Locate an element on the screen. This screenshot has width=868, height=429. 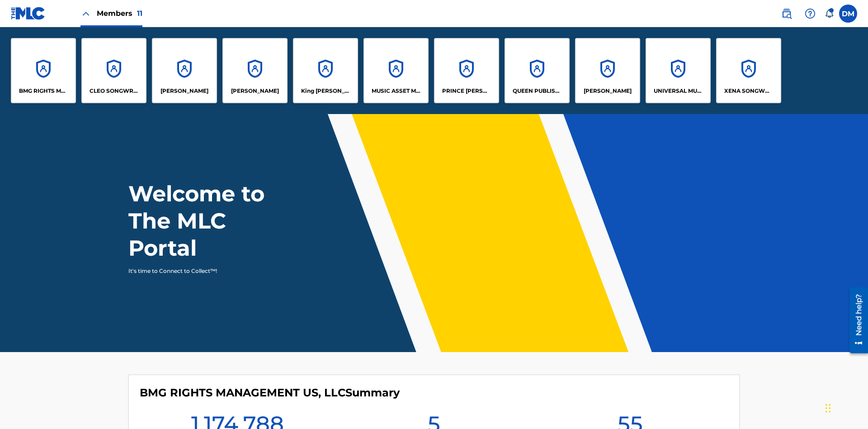
a: AccountsQUEEN PUBLISHA is located at coordinates (537, 71).